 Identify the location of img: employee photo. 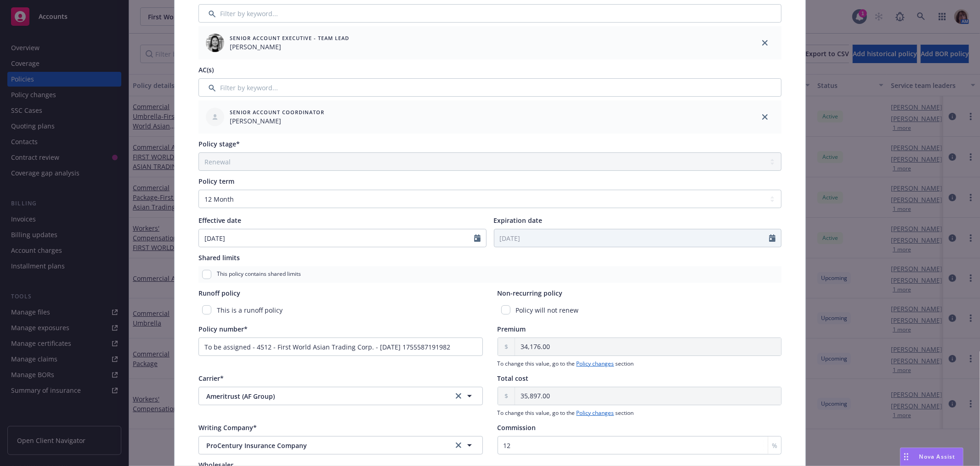
(215, 43).